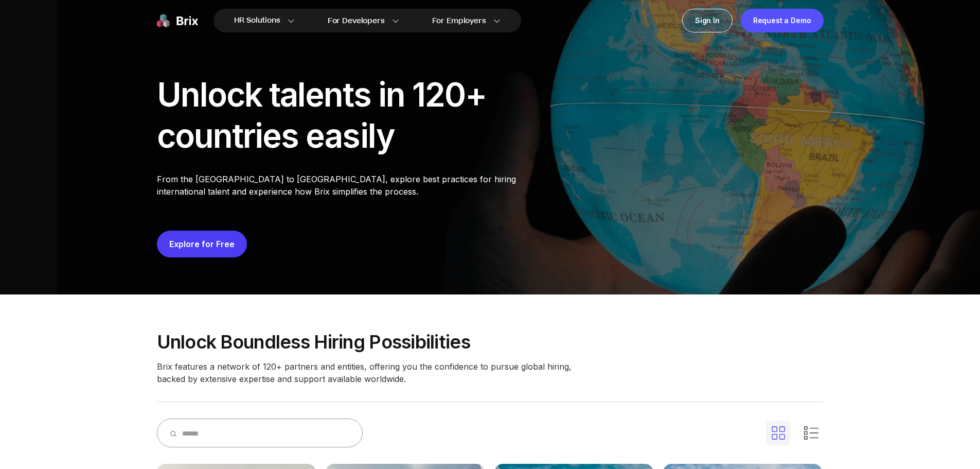  I want to click on span: HR Solutions, so click(257, 21).